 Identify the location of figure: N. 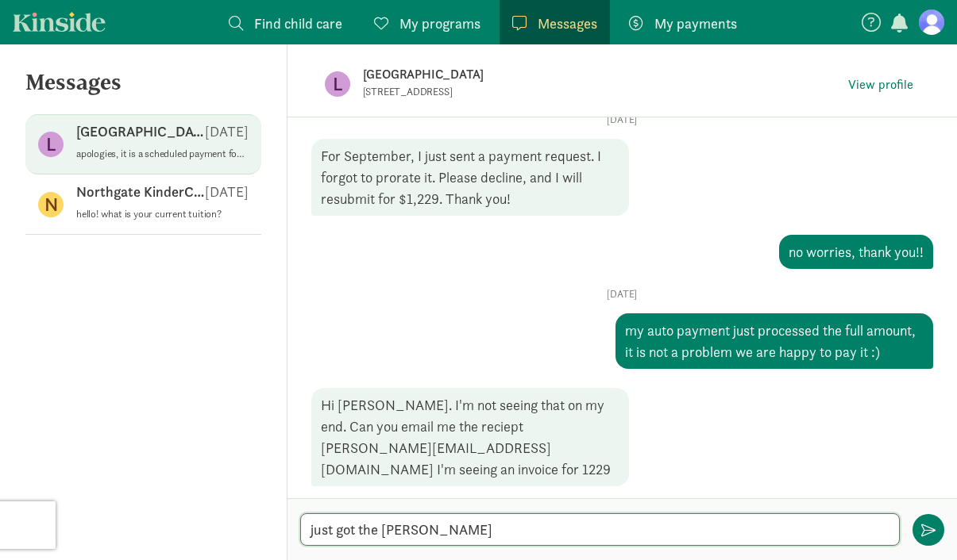
(51, 205).